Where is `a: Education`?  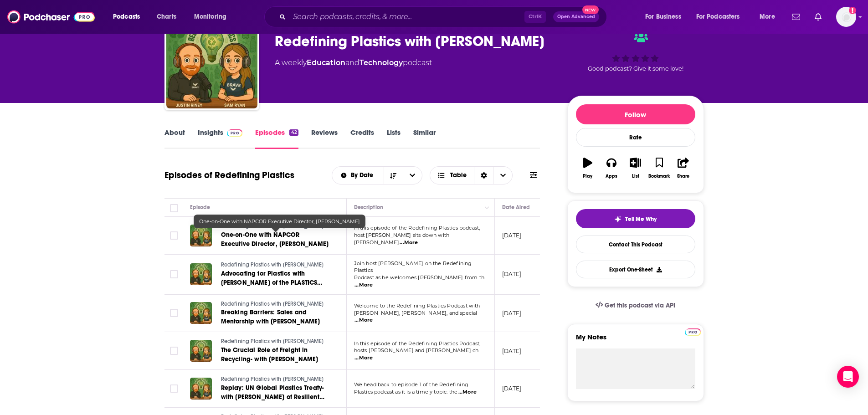 a: Education is located at coordinates (326, 62).